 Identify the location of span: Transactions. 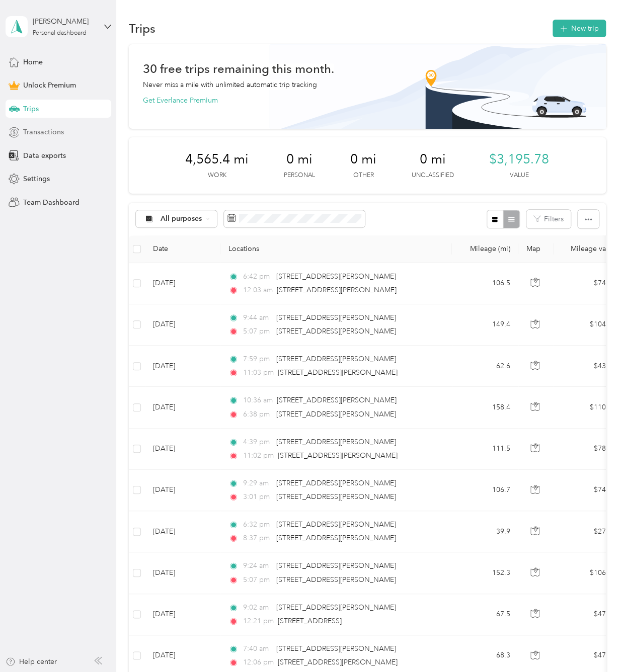
(43, 132).